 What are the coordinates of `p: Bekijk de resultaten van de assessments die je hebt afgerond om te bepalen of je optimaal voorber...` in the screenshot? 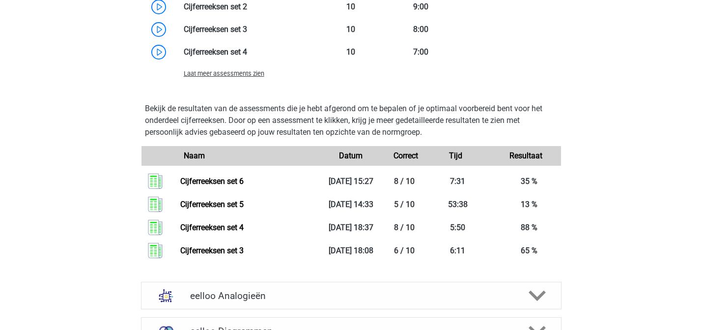 It's located at (351, 120).